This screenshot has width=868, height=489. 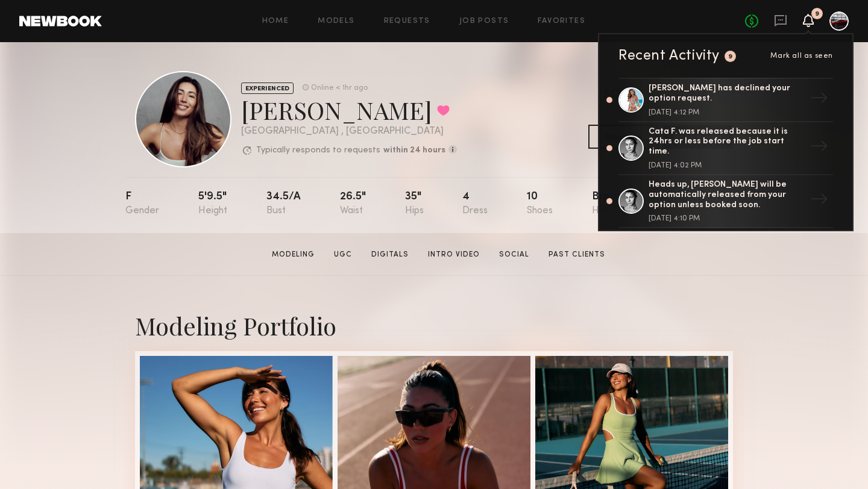 What do you see at coordinates (336, 21) in the screenshot?
I see `a: Models` at bounding box center [336, 21].